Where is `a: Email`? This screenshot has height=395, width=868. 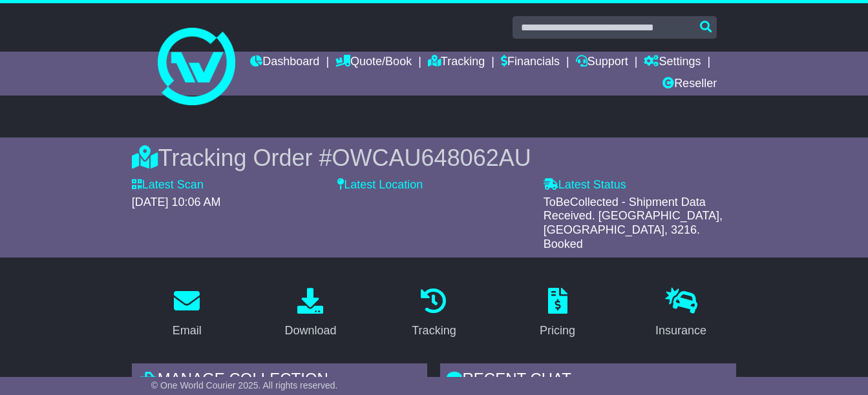 a: Email is located at coordinates (187, 314).